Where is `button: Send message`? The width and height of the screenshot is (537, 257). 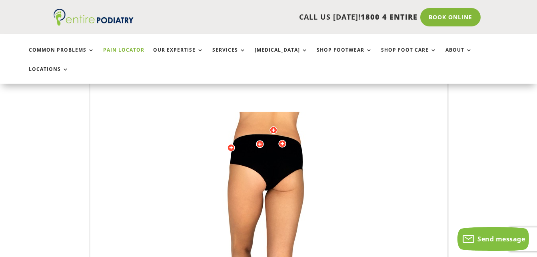
button: Send message is located at coordinates (493, 239).